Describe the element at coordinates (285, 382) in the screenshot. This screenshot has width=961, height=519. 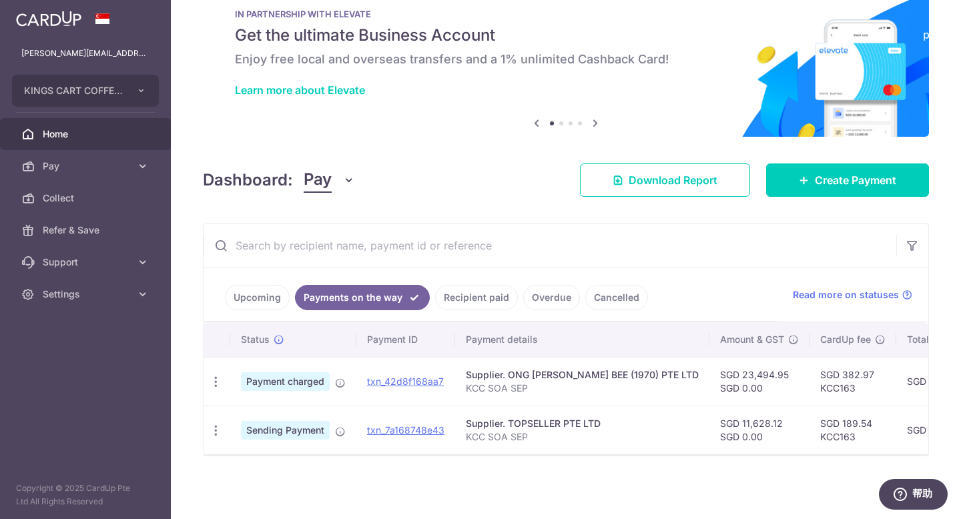
I see `span: Payment charged` at that location.